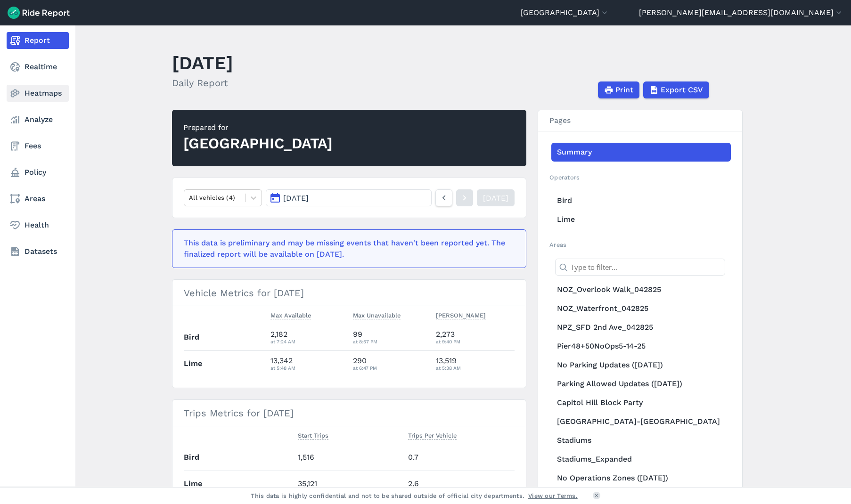 The height and width of the screenshot is (504, 851). I want to click on span: Max Unavailable, so click(376, 314).